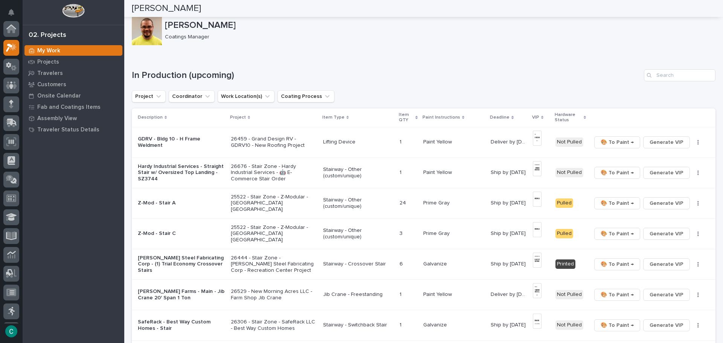  What do you see at coordinates (359, 325) in the screenshot?
I see `p: Stairway - Switchback Stair` at bounding box center [359, 325].